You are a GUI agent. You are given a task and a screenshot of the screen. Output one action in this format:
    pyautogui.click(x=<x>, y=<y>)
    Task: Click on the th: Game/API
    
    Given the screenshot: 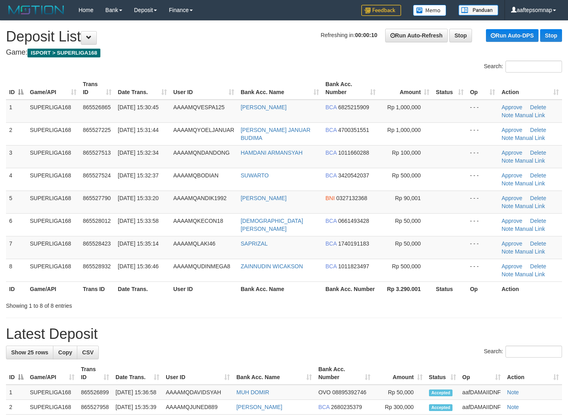 What is the action you would take?
    pyautogui.click(x=53, y=289)
    